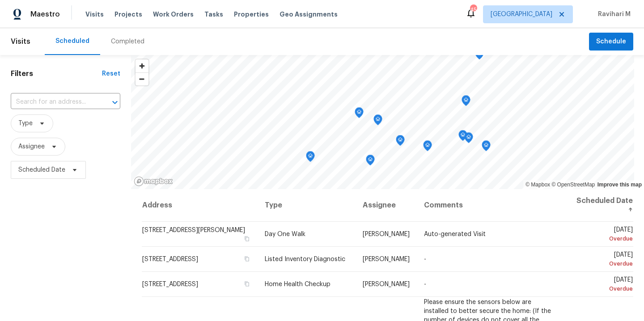 This screenshot has height=321, width=644. What do you see at coordinates (382, 122) in the screenshot?
I see `canvas: Map` at bounding box center [382, 122].